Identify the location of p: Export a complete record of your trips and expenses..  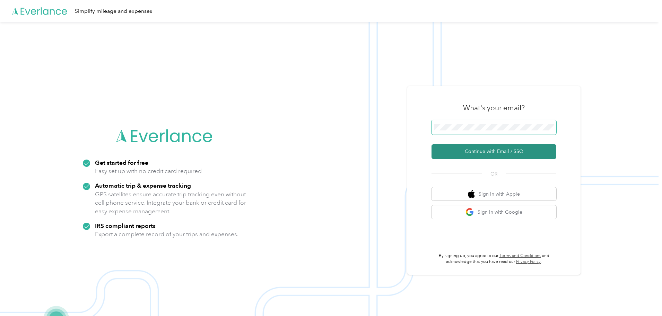
(167, 234).